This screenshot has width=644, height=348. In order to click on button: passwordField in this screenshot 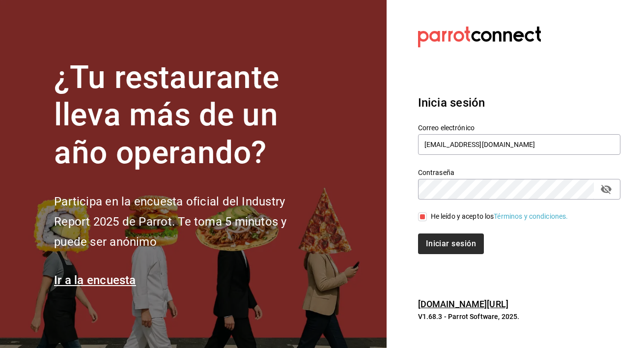, I will do `click(606, 189)`.